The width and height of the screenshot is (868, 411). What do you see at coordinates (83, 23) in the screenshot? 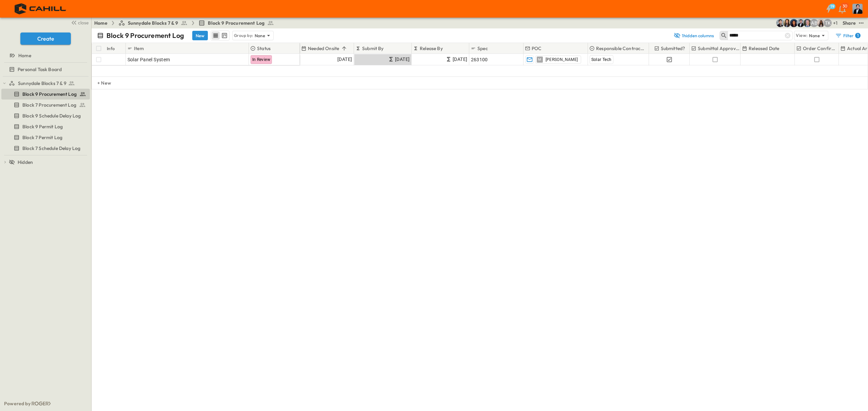
I see `span: close` at bounding box center [83, 23].